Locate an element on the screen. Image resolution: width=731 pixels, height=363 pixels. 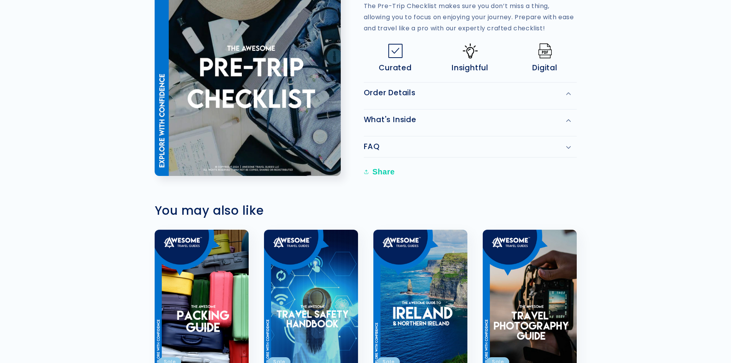
h2: FAQ is located at coordinates (372, 147).